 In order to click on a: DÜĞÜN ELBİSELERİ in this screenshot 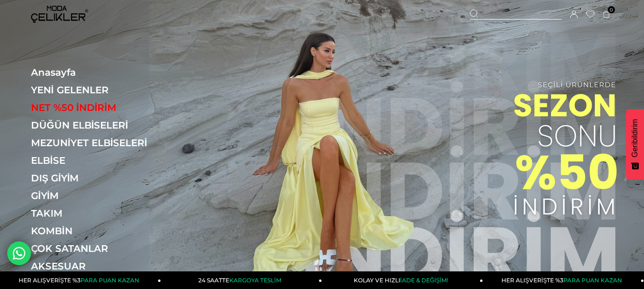, I will do `click(96, 125)`.